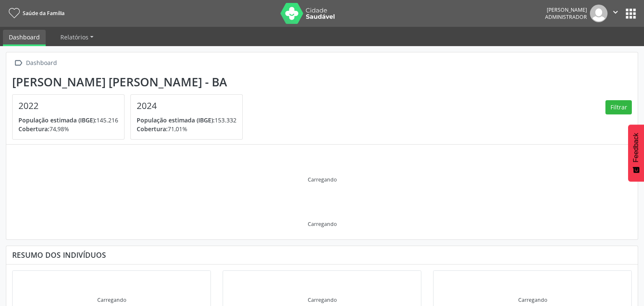 The width and height of the screenshot is (644, 306). I want to click on p: 153.332, so click(186, 120).